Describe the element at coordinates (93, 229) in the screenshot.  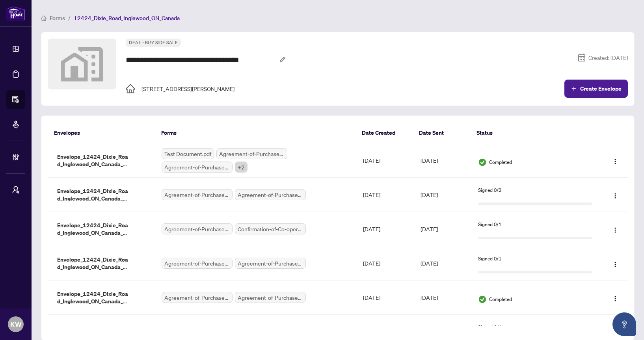
I see `span: Envelope_12424_Dixie_Road_Inglewood_ON_Canada_1759853482956` at that location.